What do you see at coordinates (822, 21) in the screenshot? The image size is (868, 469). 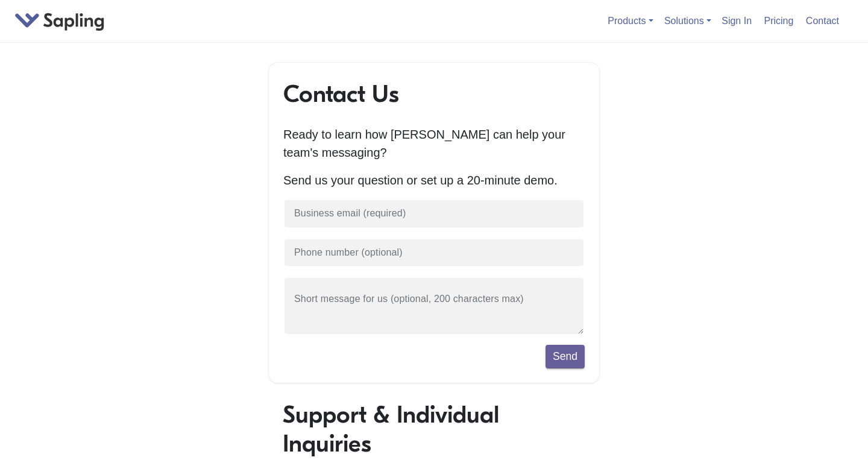 I see `a: Contact` at bounding box center [822, 21].